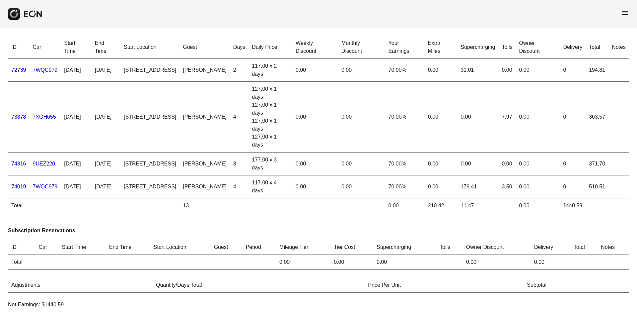  Describe the element at coordinates (315, 47) in the screenshot. I see `th: Weekly Discount` at that location.